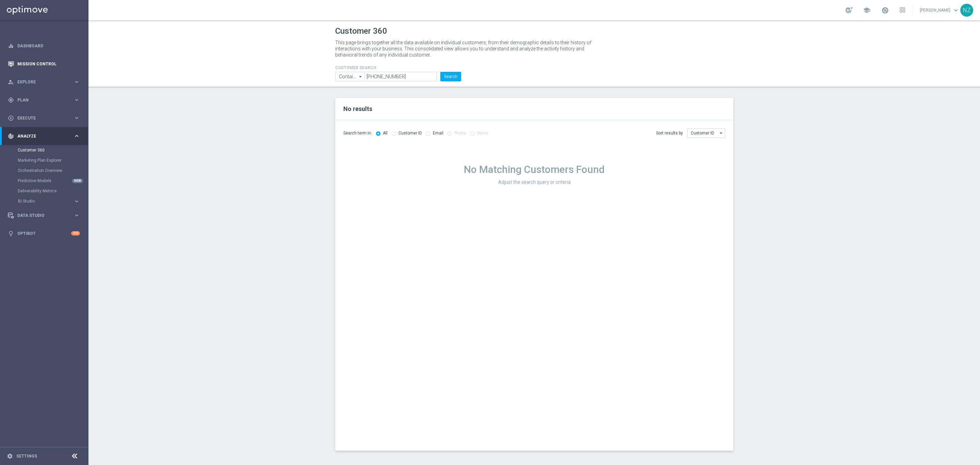 This screenshot has height=465, width=980. What do you see at coordinates (867, 10) in the screenshot?
I see `span: school` at bounding box center [867, 10].